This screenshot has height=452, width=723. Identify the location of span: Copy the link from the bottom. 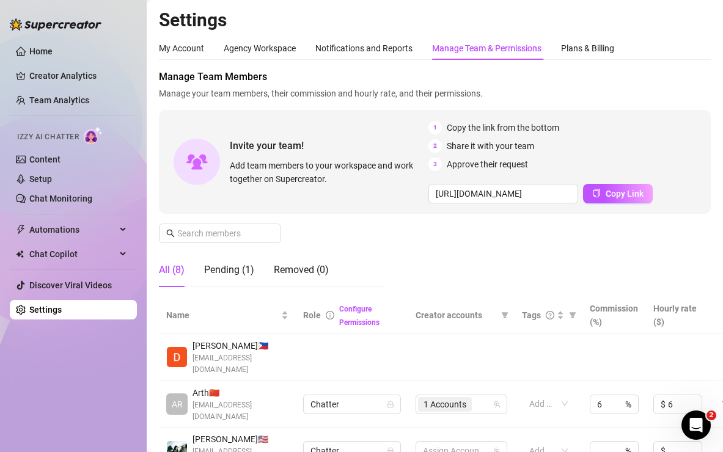
(503, 128).